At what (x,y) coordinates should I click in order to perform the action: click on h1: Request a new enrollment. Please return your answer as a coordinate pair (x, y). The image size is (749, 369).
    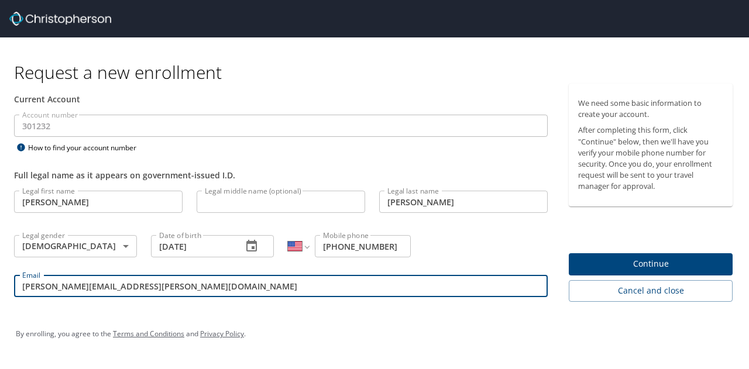
    Looking at the image, I should click on (378, 72).